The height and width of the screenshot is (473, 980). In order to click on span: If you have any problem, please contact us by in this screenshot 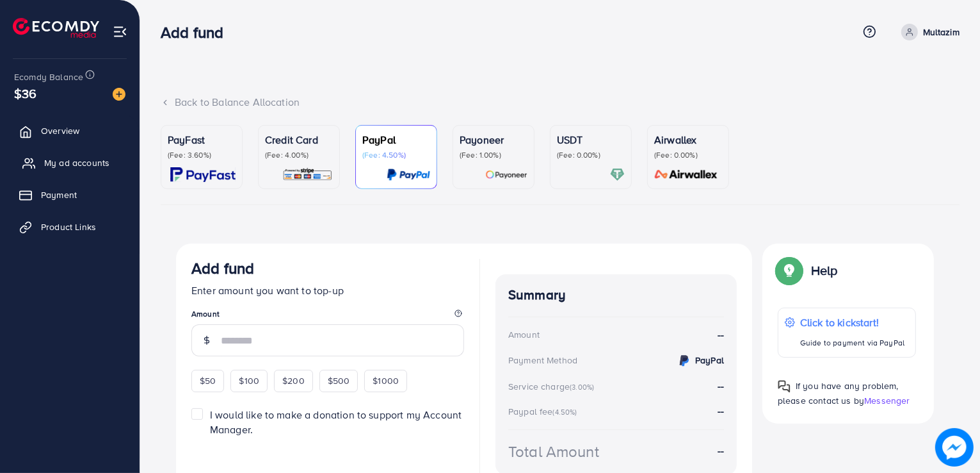, I will do `click(839, 393)`.